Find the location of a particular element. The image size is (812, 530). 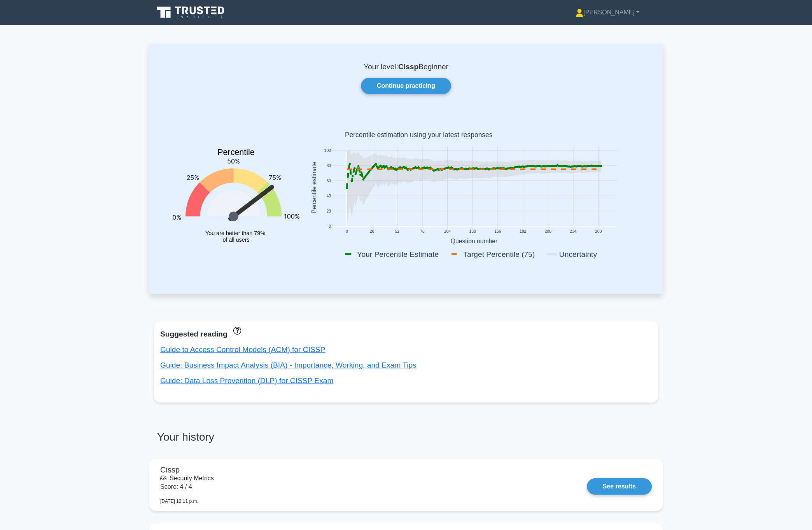

text: 260 is located at coordinates (598, 231).